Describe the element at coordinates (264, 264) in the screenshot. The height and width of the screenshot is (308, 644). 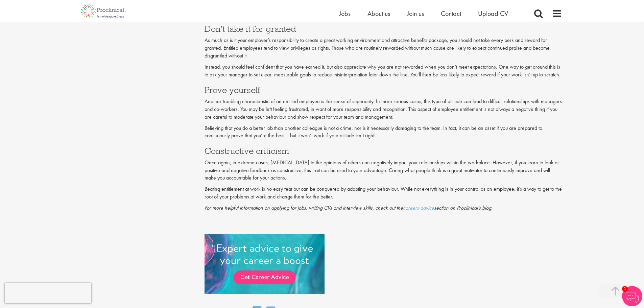
I see `img: New Call-to-action` at that location.